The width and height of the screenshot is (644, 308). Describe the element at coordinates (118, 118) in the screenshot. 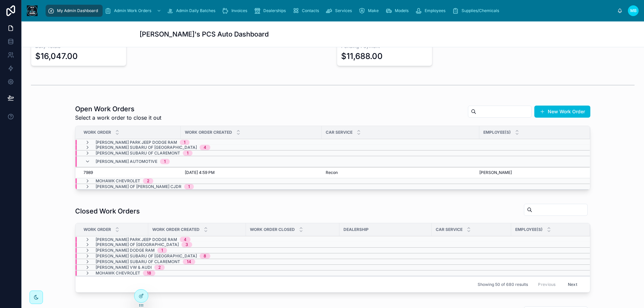

I see `span: Select a work order to close it out` at that location.